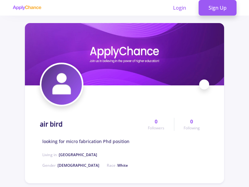  What do you see at coordinates (156, 124) in the screenshot?
I see `a: 0Followers` at bounding box center [156, 124].